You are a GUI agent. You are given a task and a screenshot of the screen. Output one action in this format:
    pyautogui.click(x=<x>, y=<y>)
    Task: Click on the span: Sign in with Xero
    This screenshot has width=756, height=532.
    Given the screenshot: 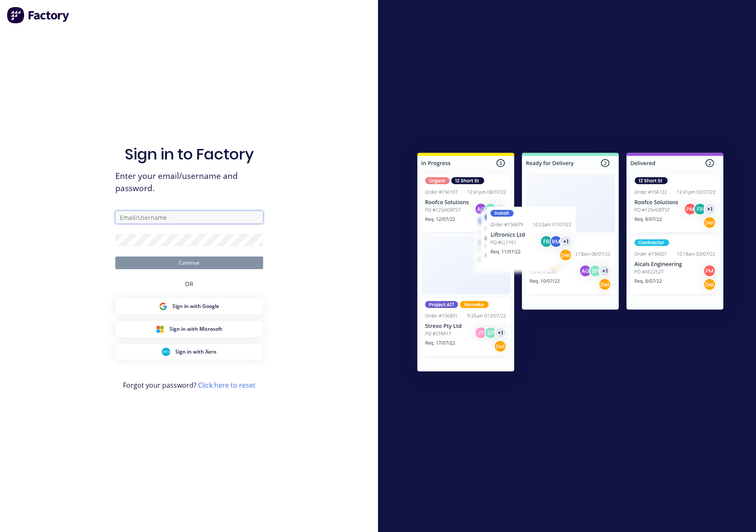 What is the action you would take?
    pyautogui.click(x=196, y=352)
    